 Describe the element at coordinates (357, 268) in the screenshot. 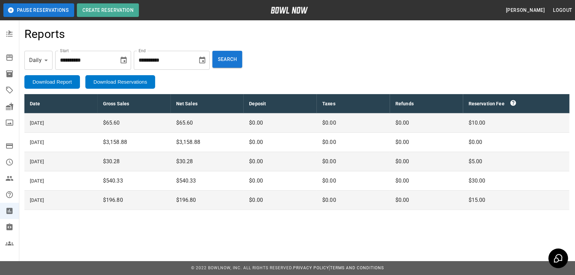

I see `a: Terms and Conditions` at that location.